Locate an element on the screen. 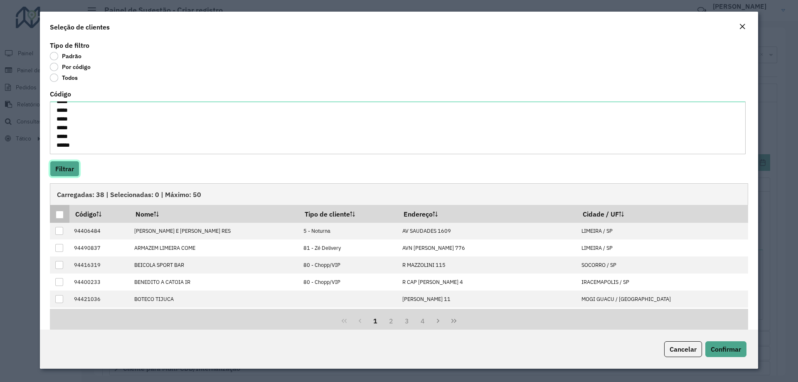  td: 5 - Noturna is located at coordinates (348, 231).